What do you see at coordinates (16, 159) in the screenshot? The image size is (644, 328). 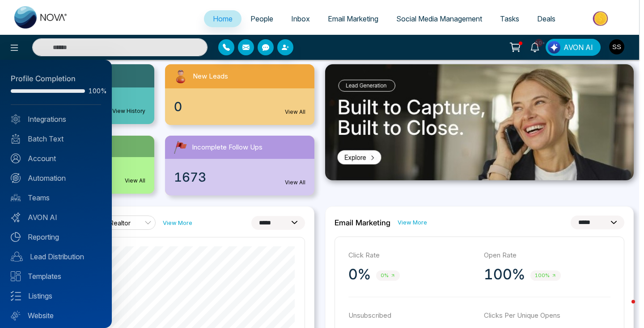 I see `img: Account.svg` at bounding box center [16, 159].